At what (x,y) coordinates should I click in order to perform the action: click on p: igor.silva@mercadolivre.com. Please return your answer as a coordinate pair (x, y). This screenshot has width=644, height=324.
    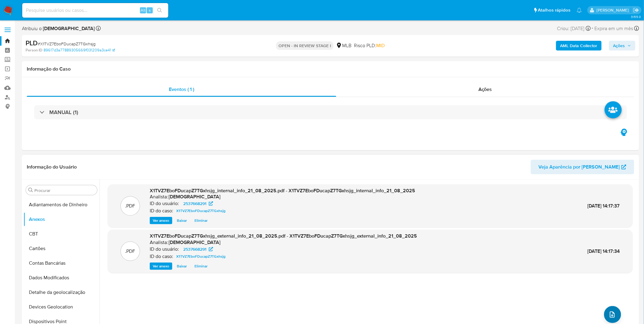
    Looking at the image, I should click on (614, 10).